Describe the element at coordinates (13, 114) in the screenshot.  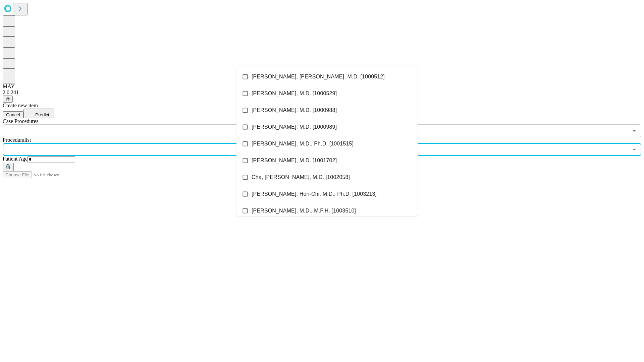
I see `span: Cancel` at that location.